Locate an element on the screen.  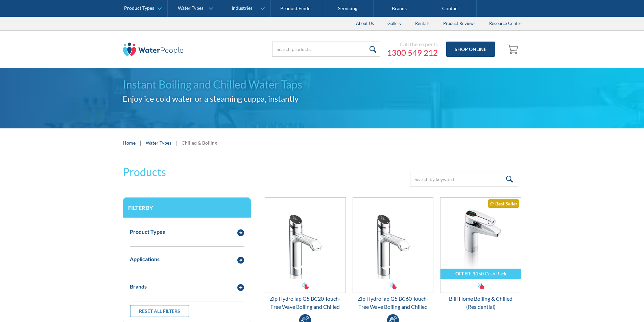
img: Zip HydroTap G5 BC20 Touch-Free Wave Boiling and Chilled is located at coordinates (306, 239).